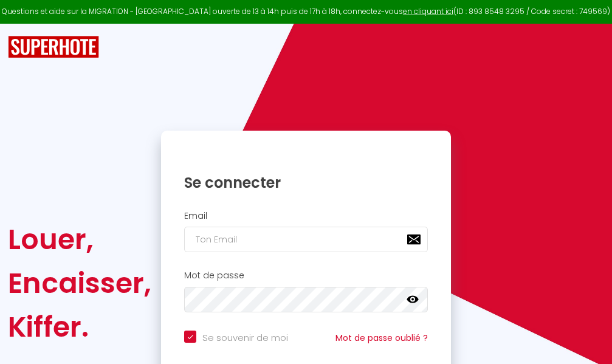 The image size is (612, 364). I want to click on a: en cliquant ici, so click(428, 11).